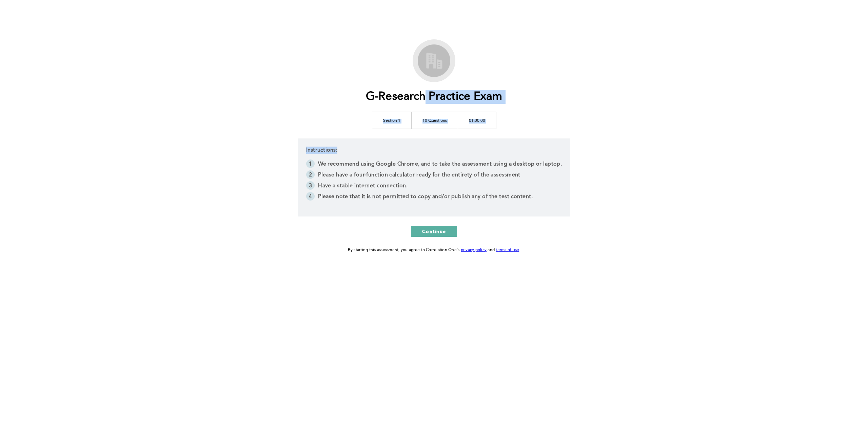 This screenshot has height=434, width=868. Describe the element at coordinates (434, 120) in the screenshot. I see `td: 10 Questions` at that location.